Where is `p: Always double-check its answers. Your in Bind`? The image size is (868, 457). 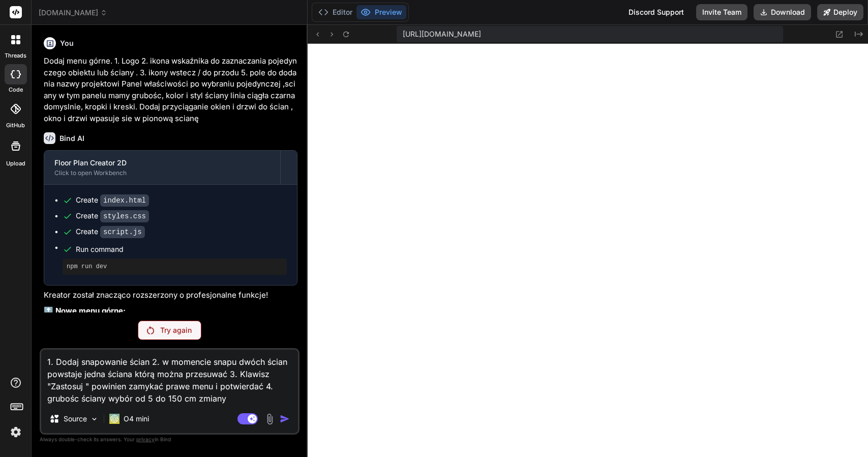
p: Always double-check its answers. Your in Bind is located at coordinates (169, 439).